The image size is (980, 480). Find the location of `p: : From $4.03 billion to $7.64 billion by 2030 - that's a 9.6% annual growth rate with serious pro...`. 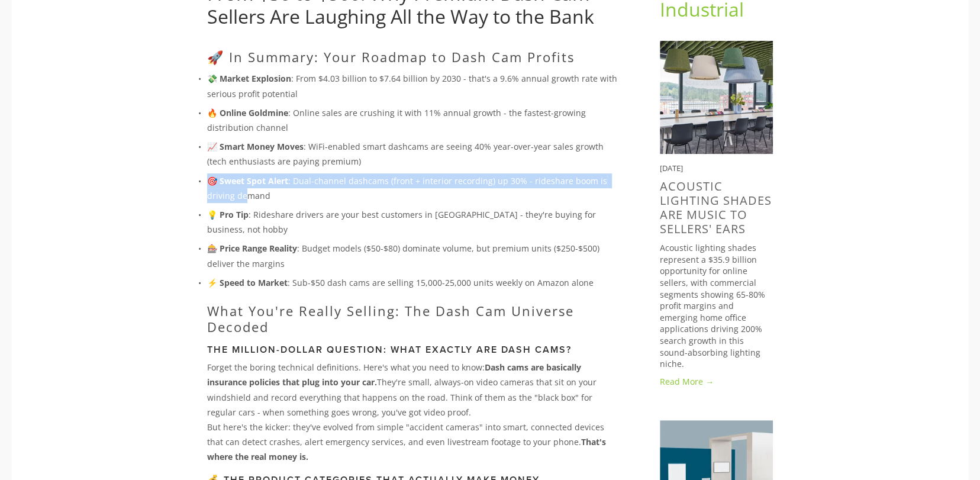

p: : From $4.03 billion to $7.64 billion by 2030 - that's a 9.6% annual growth rate with serious pro... is located at coordinates (415, 86).